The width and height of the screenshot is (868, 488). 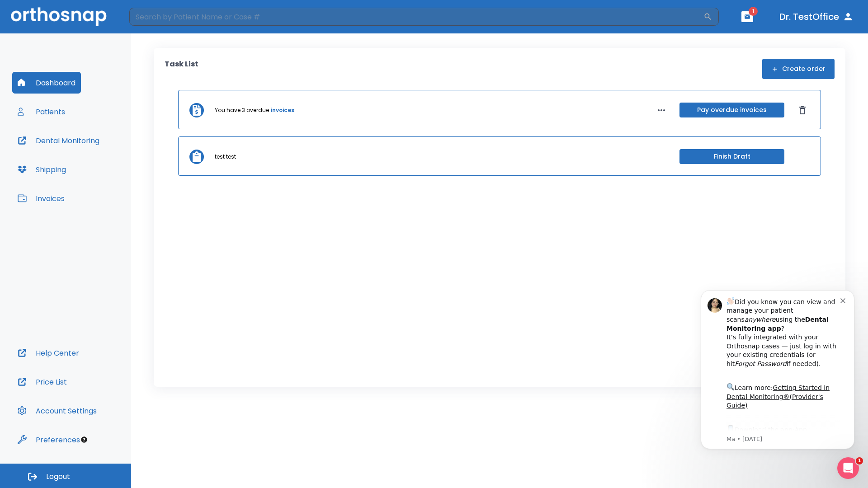 What do you see at coordinates (79, 158) in the screenshot?
I see `a: App Store` at bounding box center [79, 158].